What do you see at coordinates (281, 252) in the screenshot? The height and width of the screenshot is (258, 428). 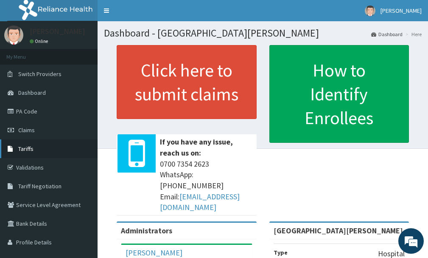 I see `b: Type` at bounding box center [281, 252].